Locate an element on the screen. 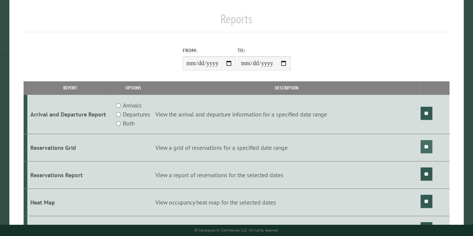 This screenshot has height=236, width=473. label: Both is located at coordinates (129, 123).